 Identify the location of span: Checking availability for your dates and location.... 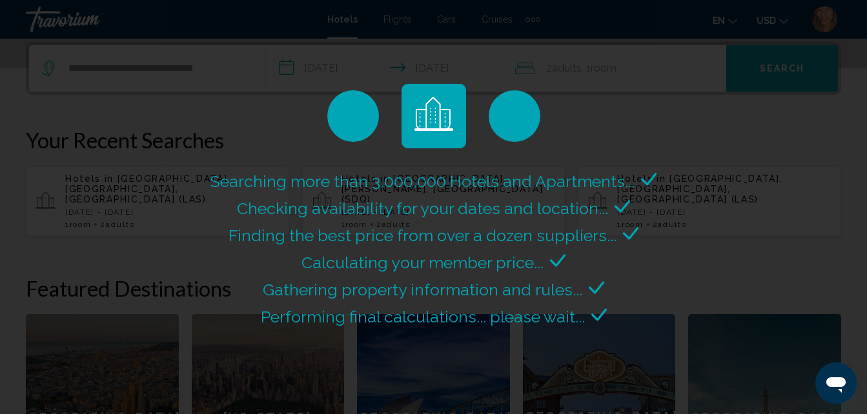
(422, 208).